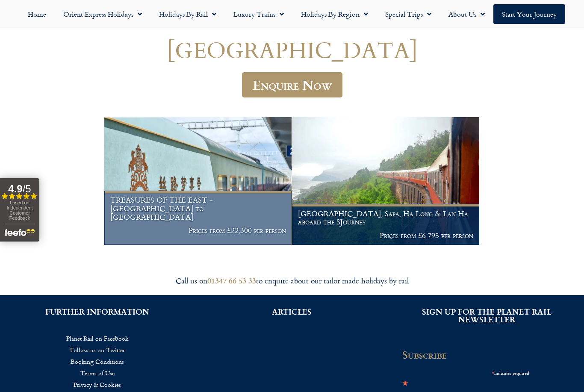  Describe the element at coordinates (292, 85) in the screenshot. I see `a: Enquire Now` at that location.